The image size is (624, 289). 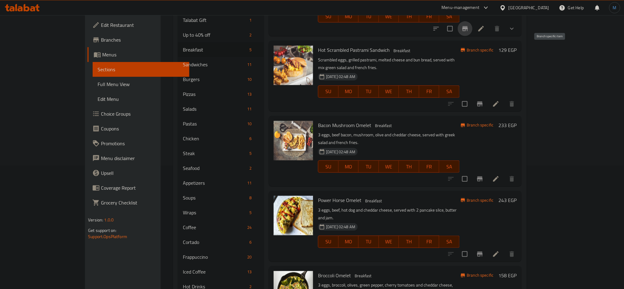 I want to click on button: TU, so click(x=369, y=91).